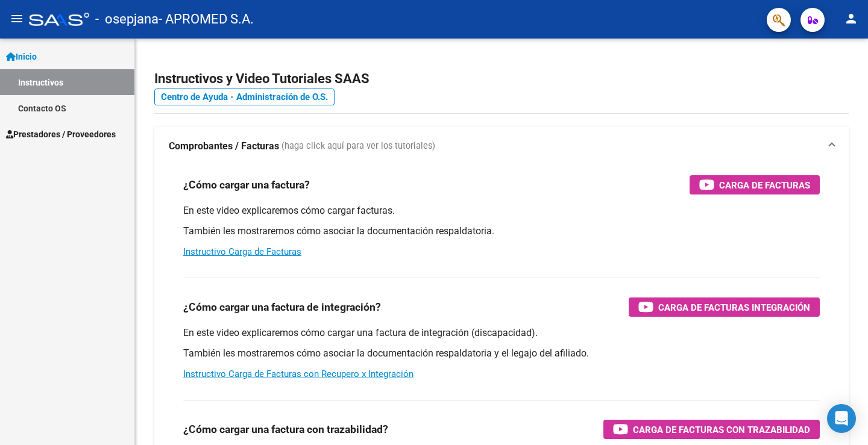 The image size is (868, 445). I want to click on h2: Instructivos y Video Tutoriales SAAS, so click(501, 79).